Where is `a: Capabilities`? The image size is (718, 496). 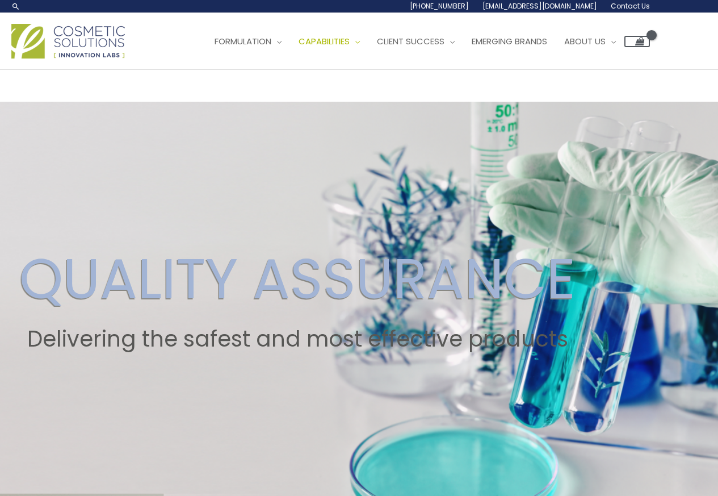 a: Capabilities is located at coordinates (329, 41).